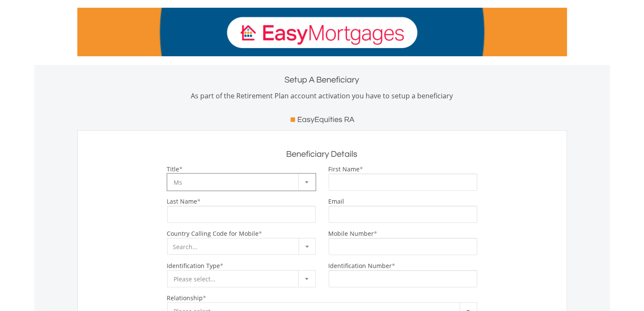  I want to click on img: EasyMortage Promotion Banner, so click(322, 32).